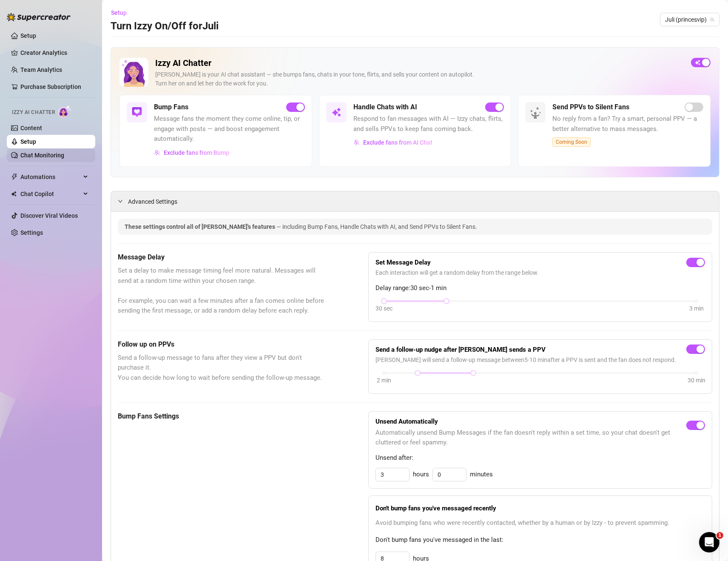 This screenshot has height=561, width=728. I want to click on span: Coming Soon, so click(571, 142).